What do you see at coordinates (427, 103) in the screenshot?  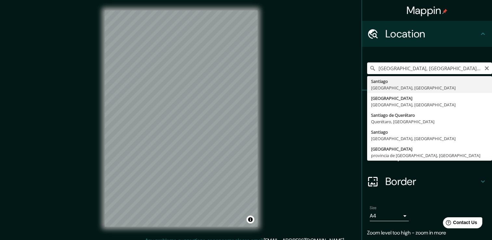 I see `div: Pins` at bounding box center [427, 103].